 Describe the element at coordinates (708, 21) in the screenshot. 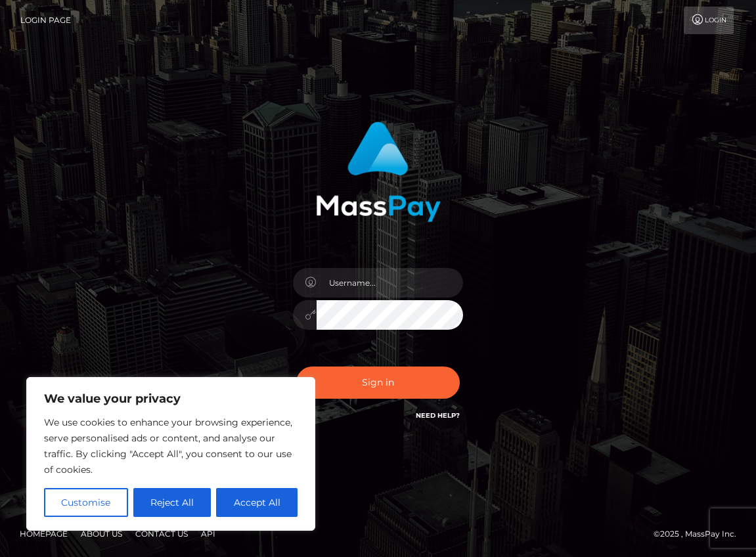

I see `a: Login` at that location.